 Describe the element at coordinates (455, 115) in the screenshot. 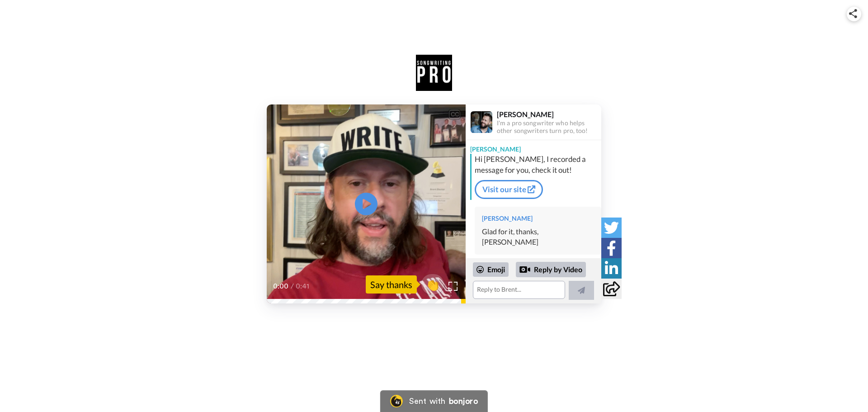

I see `div: CC` at that location.